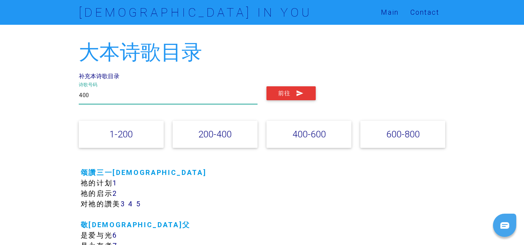  What do you see at coordinates (123, 204) in the screenshot?
I see `a: 3` at bounding box center [123, 204].